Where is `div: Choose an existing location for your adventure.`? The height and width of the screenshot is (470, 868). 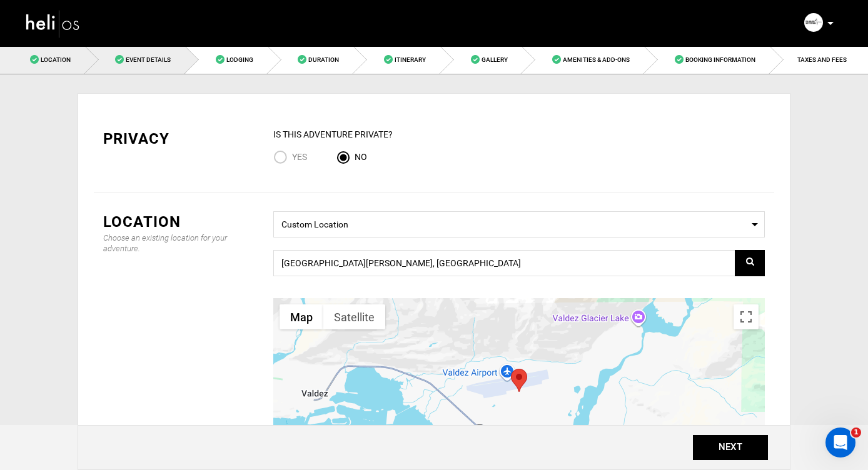
div: Choose an existing location for your adventure. is located at coordinates (179, 243).